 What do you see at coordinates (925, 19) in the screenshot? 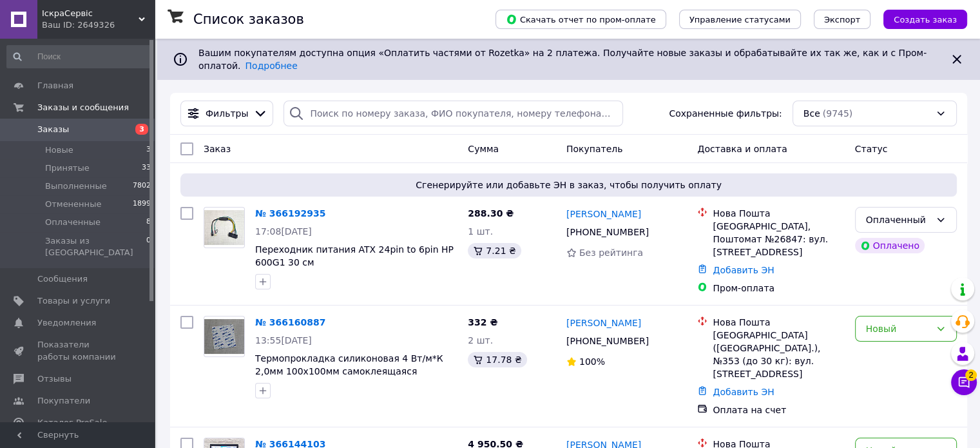
I see `button: Создать заказ` at bounding box center [925, 19].